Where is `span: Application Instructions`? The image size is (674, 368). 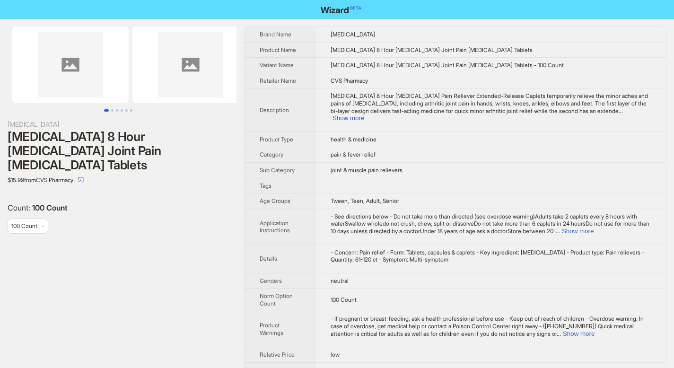 span: Application Instructions is located at coordinates (275, 227).